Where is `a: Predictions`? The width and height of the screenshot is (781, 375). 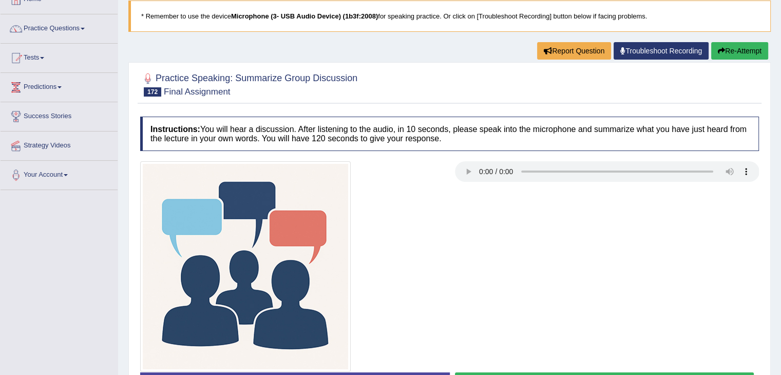 a: Predictions is located at coordinates (59, 86).